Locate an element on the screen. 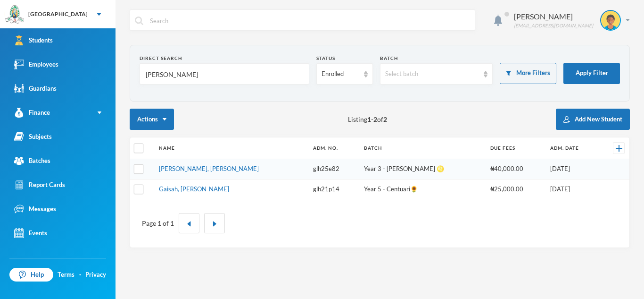 This screenshot has width=644, height=299. div: Events is located at coordinates (31, 233).